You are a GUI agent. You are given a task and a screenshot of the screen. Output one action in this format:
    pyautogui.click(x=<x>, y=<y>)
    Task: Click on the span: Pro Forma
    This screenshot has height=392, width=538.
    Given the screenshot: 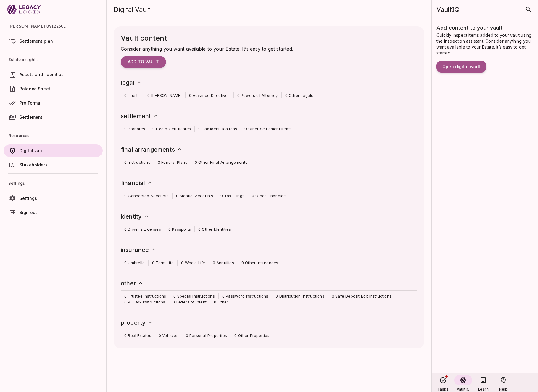 What is the action you would take?
    pyautogui.click(x=30, y=103)
    